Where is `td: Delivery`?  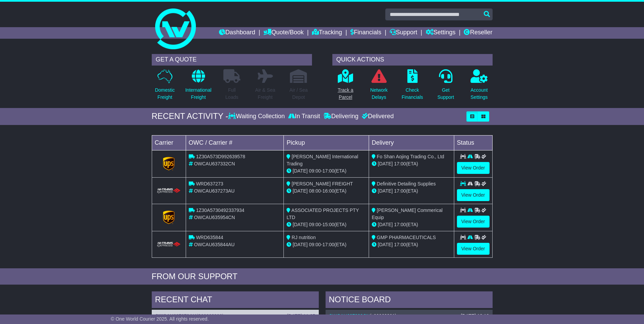
td: Delivery is located at coordinates (411, 143).